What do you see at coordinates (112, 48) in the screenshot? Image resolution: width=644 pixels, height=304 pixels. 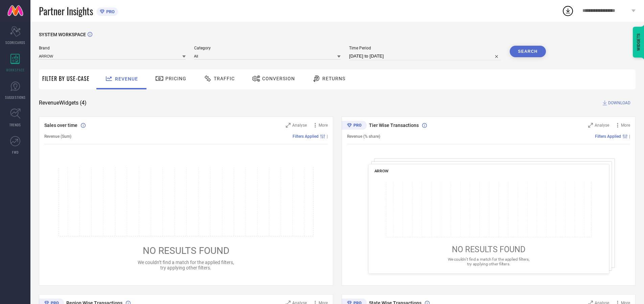 I see `span: Brand` at bounding box center [112, 48].